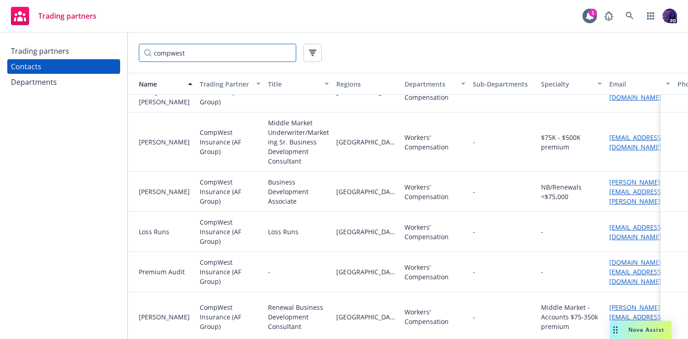 The image size is (688, 339). What do you see at coordinates (572, 142) in the screenshot?
I see `div: $75K - $500K premium` at bounding box center [572, 142].